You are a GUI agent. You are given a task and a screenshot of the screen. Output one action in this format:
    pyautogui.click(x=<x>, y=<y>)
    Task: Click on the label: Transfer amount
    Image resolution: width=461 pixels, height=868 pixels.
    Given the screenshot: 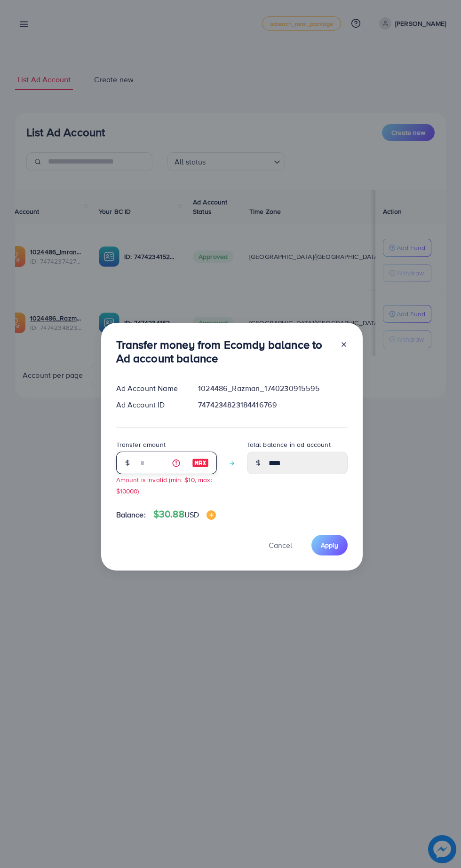 What is the action you would take?
    pyautogui.click(x=141, y=444)
    